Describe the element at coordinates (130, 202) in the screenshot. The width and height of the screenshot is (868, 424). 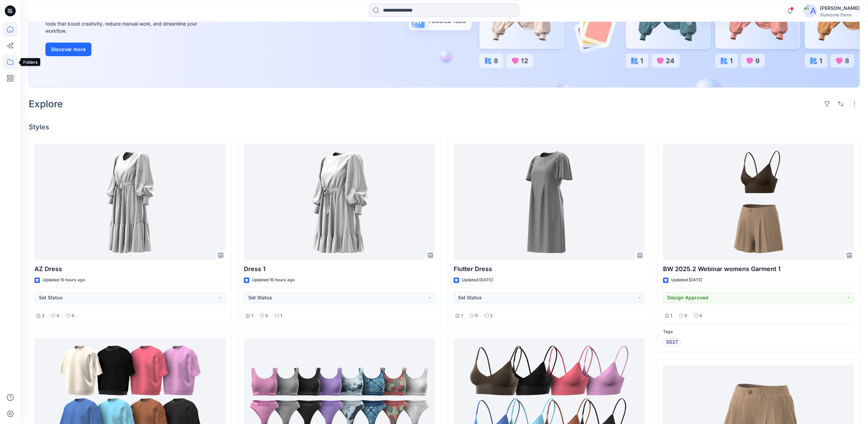
I see `a: AZ Dress` at that location.